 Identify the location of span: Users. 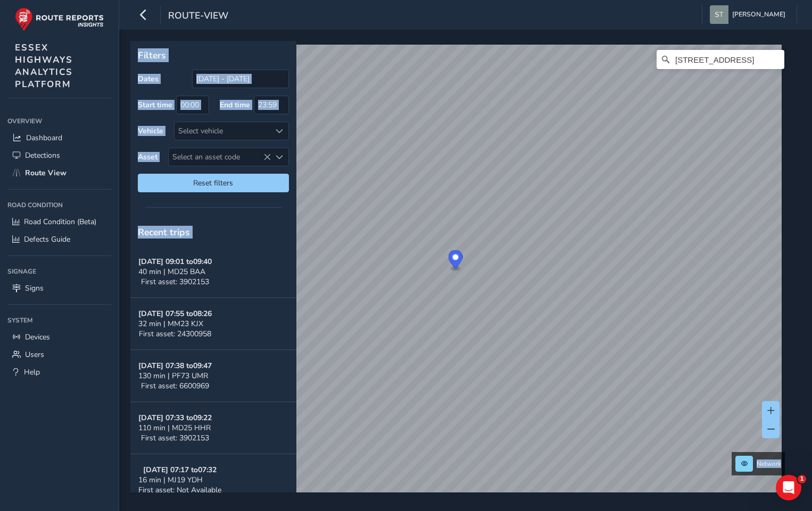
(34, 354).